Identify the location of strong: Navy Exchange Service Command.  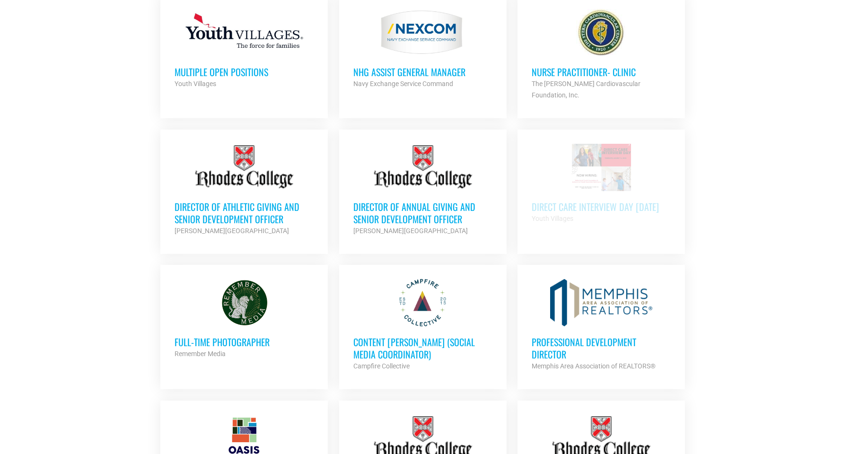
(403, 83).